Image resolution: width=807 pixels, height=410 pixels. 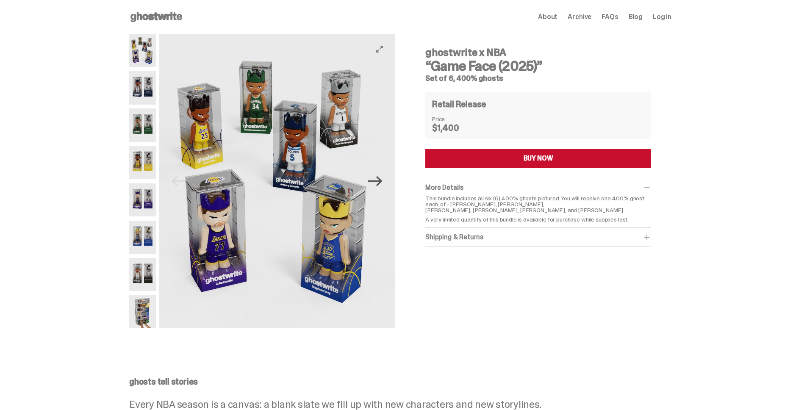 I want to click on span: More Details, so click(x=444, y=187).